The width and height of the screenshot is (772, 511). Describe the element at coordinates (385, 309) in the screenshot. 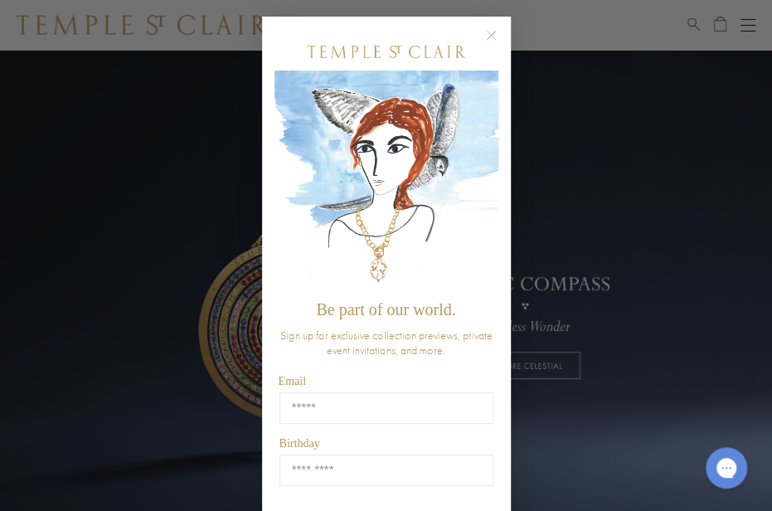

I see `span: Be part of our world.` at that location.